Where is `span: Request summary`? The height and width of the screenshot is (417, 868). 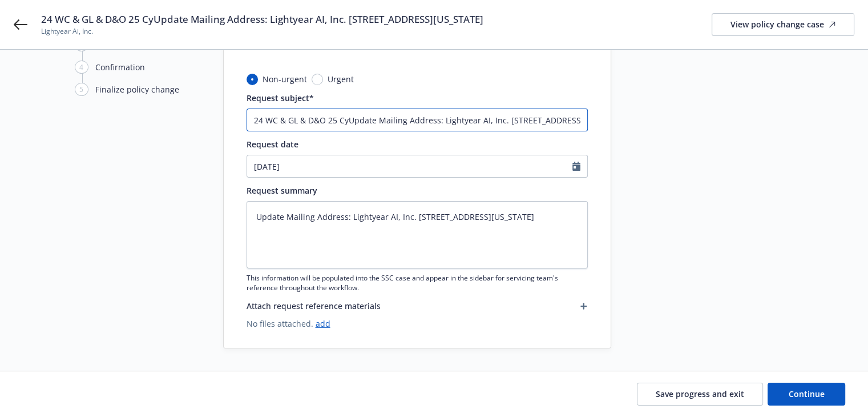 span: Request summary is located at coordinates (282, 190).